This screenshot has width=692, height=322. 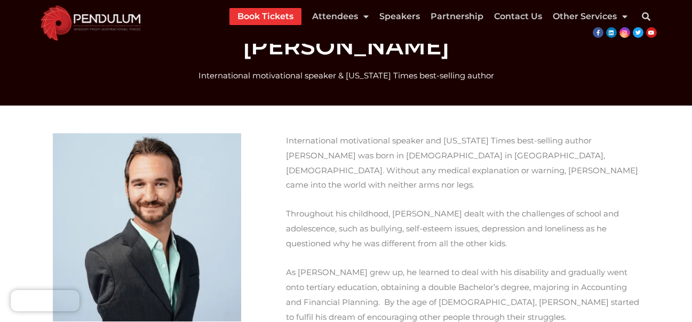 What do you see at coordinates (456, 17) in the screenshot?
I see `a: Partnership` at bounding box center [456, 17].